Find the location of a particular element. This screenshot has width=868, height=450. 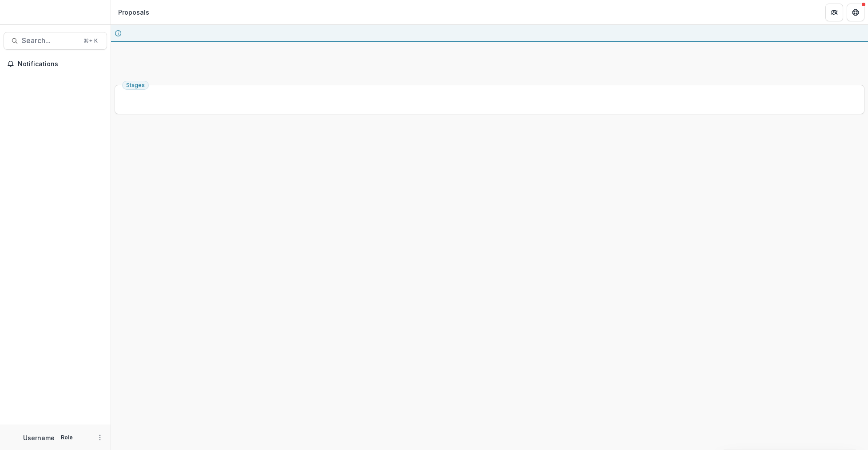

button: More is located at coordinates (100, 437).